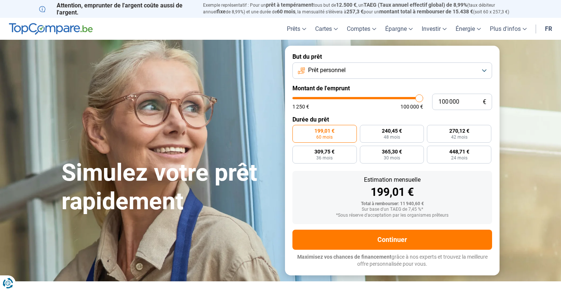 The height and width of the screenshot is (291, 561). What do you see at coordinates (324, 158) in the screenshot?
I see `span: 36 mois` at bounding box center [324, 158].